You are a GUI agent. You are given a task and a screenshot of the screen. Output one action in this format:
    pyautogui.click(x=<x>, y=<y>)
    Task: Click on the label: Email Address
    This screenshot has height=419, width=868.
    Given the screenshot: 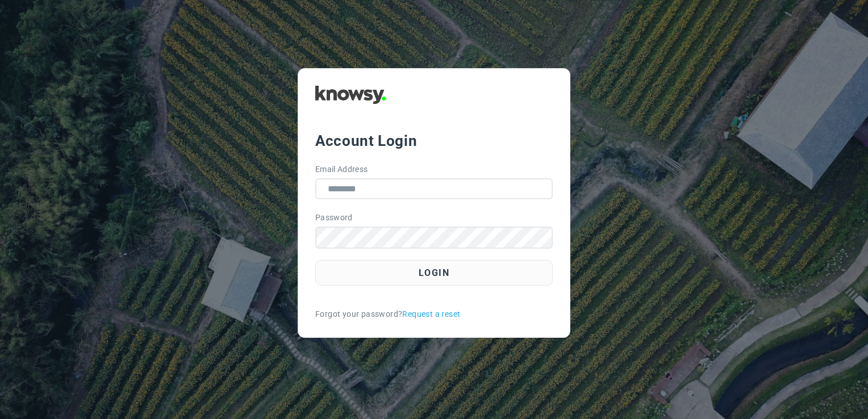 What is the action you would take?
    pyautogui.click(x=342, y=170)
    